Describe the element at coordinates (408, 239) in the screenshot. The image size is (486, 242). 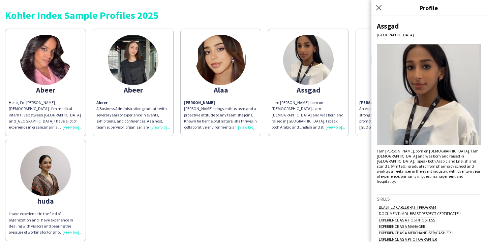
I see `span: Experience as a Photographer` at that location.